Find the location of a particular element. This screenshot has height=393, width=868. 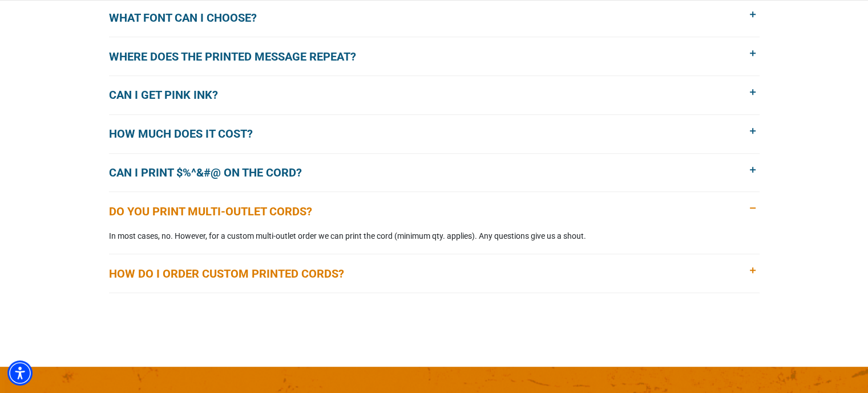

div: Accessibility Menu is located at coordinates (20, 372).